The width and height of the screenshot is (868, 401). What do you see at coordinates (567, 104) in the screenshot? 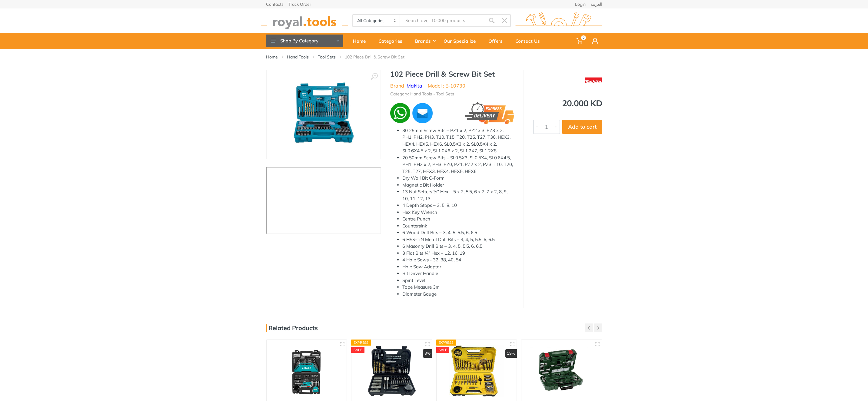
I see `div: 20.000 KD` at bounding box center [567, 104].